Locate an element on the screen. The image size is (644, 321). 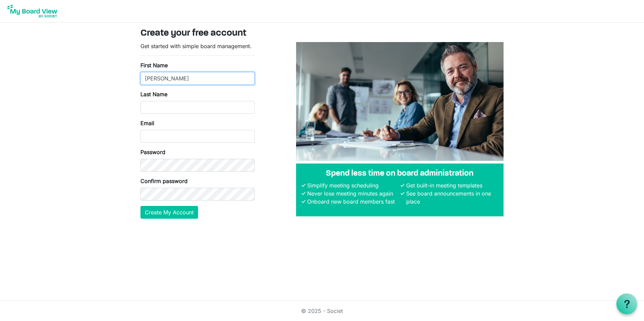
li: See board announcements in one place is located at coordinates (451, 197).